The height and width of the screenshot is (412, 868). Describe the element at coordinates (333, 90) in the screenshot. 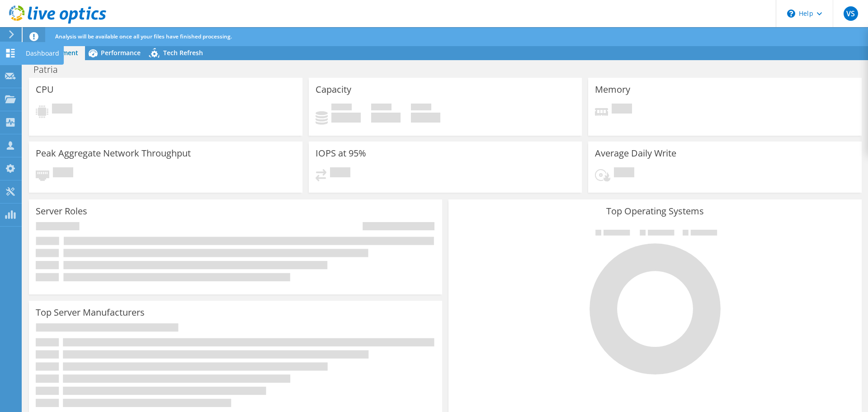

I see `h3: Capacity` at that location.